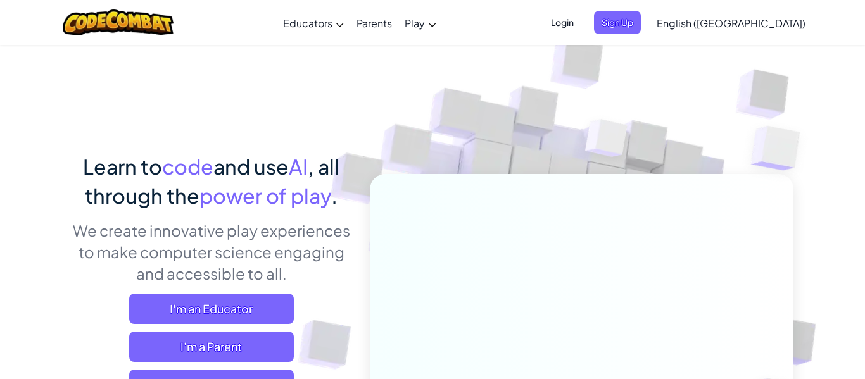  What do you see at coordinates (211, 252) in the screenshot?
I see `p: We create innovative play experiences to make computer science engaging and accessible to all.` at bounding box center [211, 252].